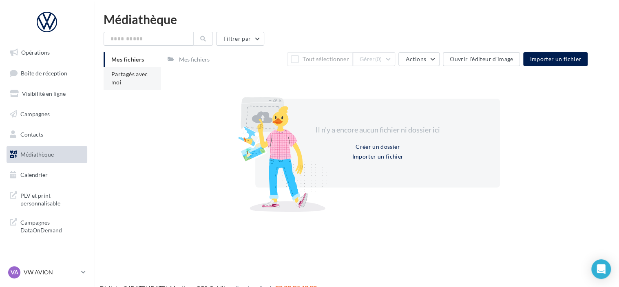 This screenshot has width=619, height=287. I want to click on div: Mes fichiers, so click(194, 60).